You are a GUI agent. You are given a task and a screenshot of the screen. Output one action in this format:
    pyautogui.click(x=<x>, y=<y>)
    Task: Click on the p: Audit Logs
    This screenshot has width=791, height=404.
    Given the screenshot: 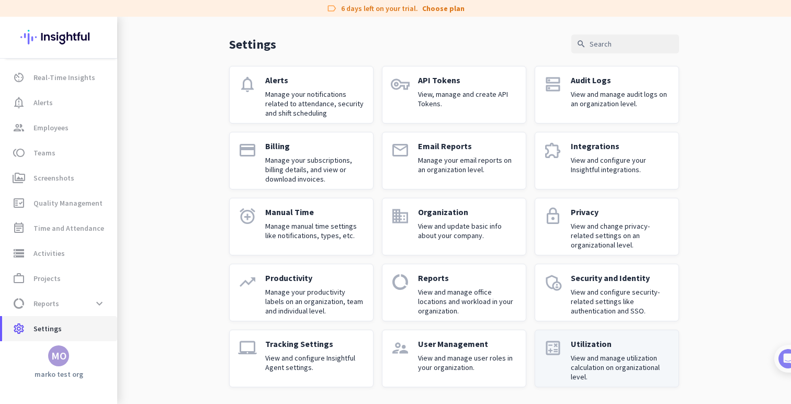 What is the action you would take?
    pyautogui.click(x=620, y=80)
    